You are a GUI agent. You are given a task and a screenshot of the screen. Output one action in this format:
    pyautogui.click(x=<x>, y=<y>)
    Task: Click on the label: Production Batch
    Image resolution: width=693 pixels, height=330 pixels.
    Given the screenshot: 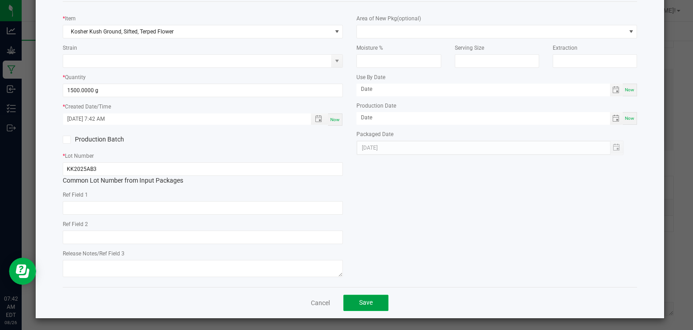 What is the action you would take?
    pyautogui.click(x=130, y=139)
    